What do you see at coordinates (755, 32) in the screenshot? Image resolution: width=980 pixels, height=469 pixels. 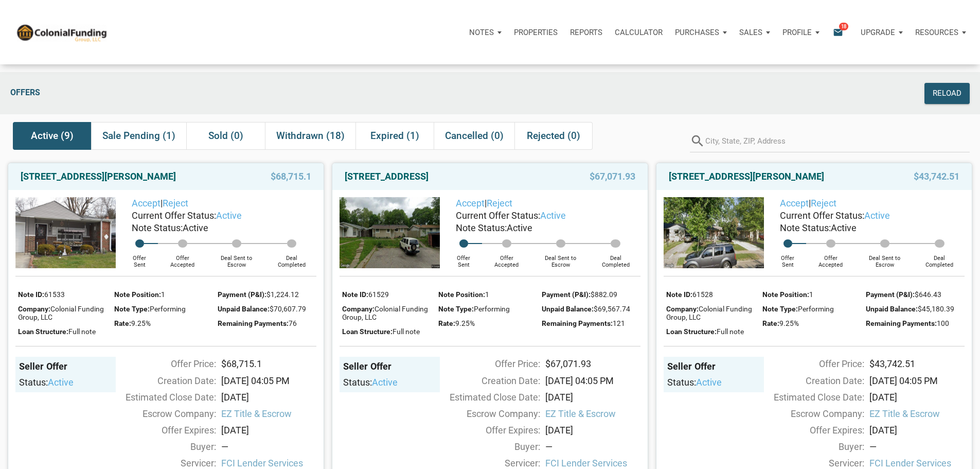 I see `button: Sales` at bounding box center [755, 32].